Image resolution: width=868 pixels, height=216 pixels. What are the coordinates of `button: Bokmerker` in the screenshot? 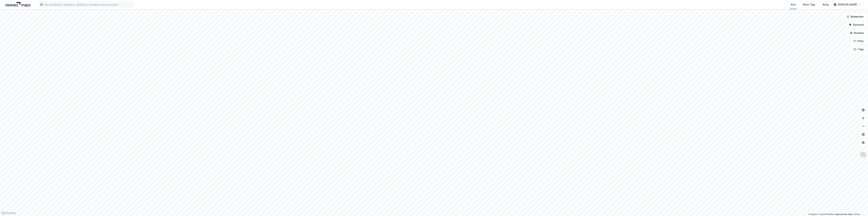 It's located at (855, 17).